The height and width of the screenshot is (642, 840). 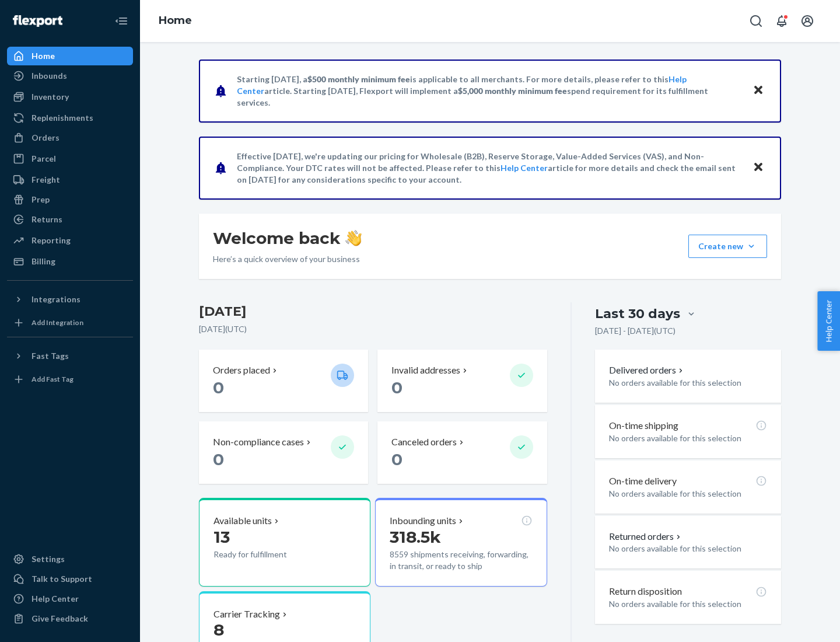 I want to click on p: Returned orders, so click(x=646, y=536).